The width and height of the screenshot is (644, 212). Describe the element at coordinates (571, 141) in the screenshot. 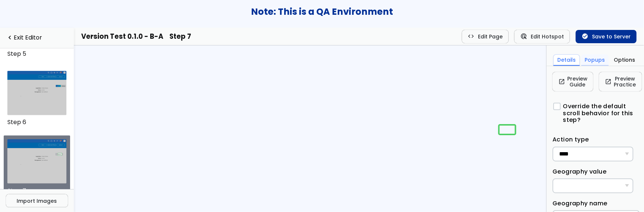

I see `label: Action type` at that location.